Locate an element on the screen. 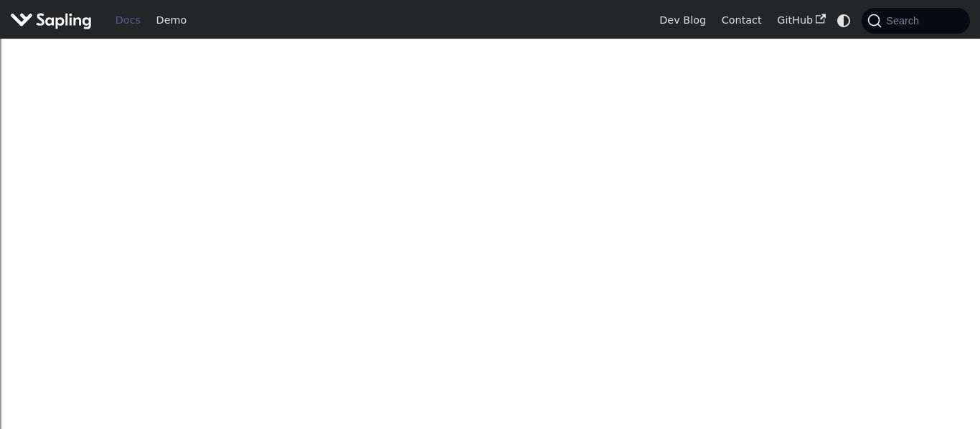 The image size is (980, 429). img: Sapling.ai is located at coordinates (51, 20).